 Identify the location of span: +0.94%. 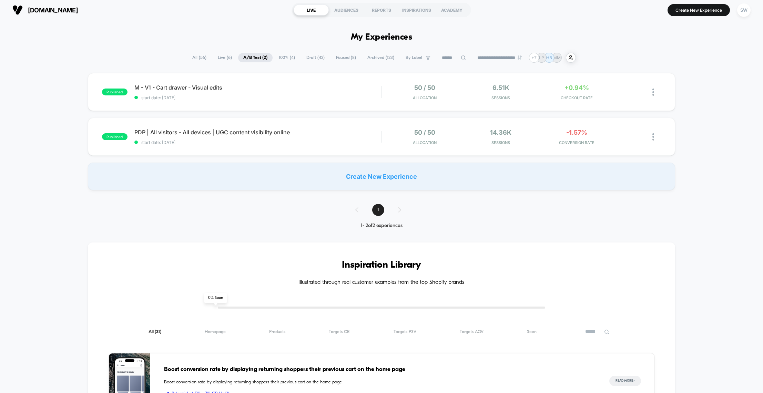
(577, 88).